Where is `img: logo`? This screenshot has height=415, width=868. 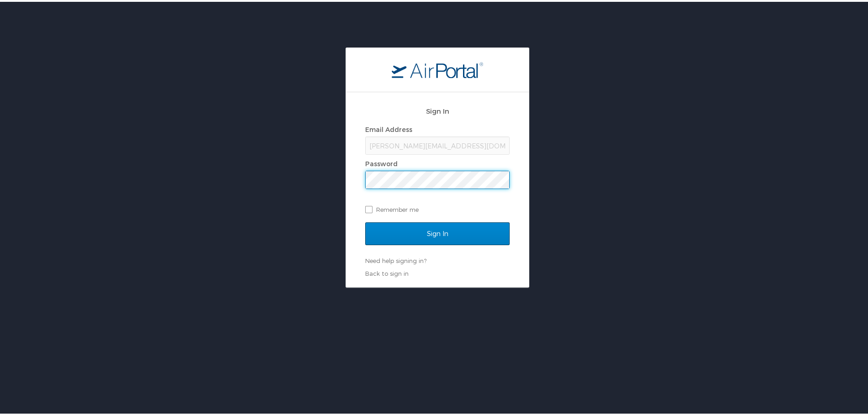
img: logo is located at coordinates (438, 68).